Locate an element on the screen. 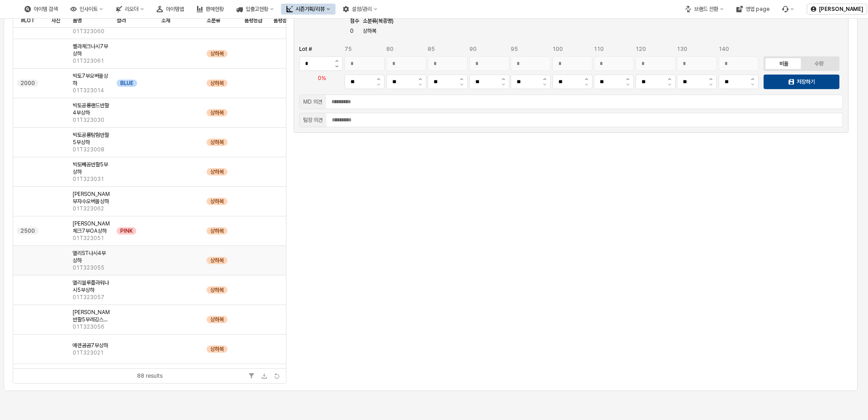 The image size is (868, 420). button: 브랜드 전환 is located at coordinates (704, 9).